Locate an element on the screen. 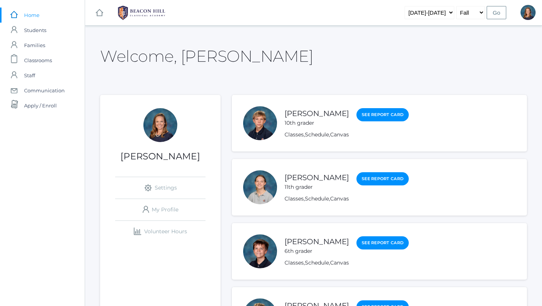 The image size is (542, 306). span: Communication is located at coordinates (44, 90).